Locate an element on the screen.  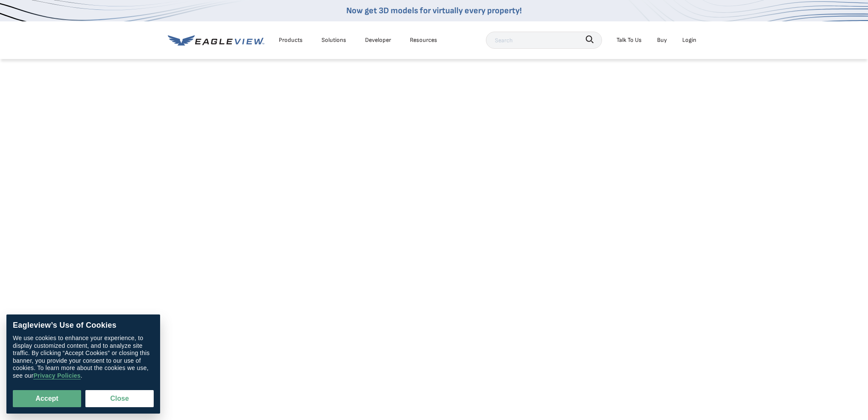
div: Login is located at coordinates (689, 40).